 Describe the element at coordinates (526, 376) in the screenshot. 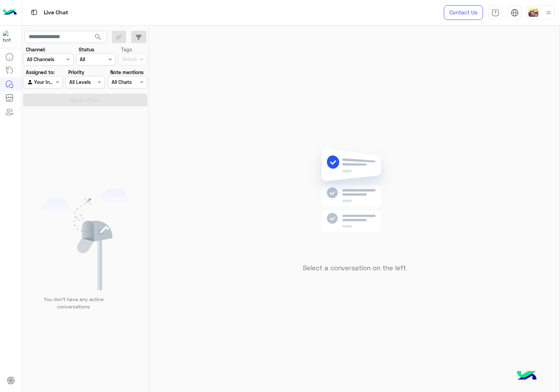

I see `img: hulul-logo.png` at that location.